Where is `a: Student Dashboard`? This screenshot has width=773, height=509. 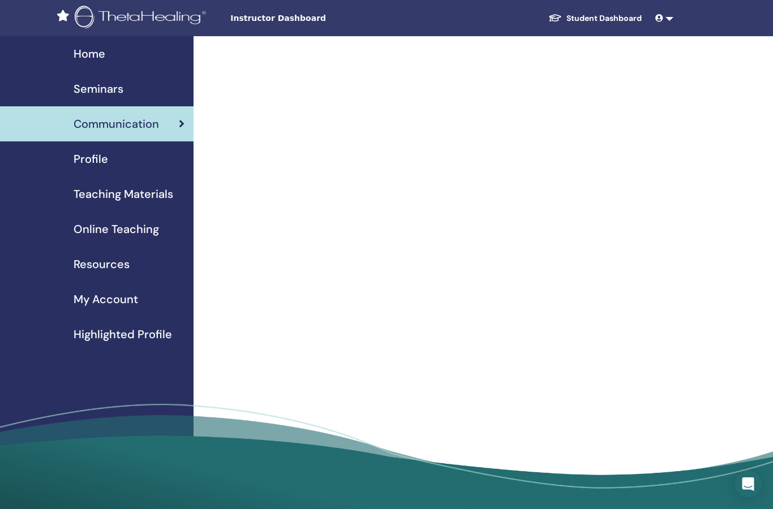
a: Student Dashboard is located at coordinates (595, 18).